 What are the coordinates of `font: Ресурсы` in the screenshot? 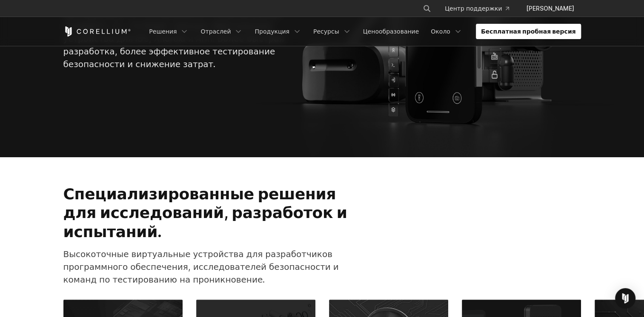 It's located at (326, 32).